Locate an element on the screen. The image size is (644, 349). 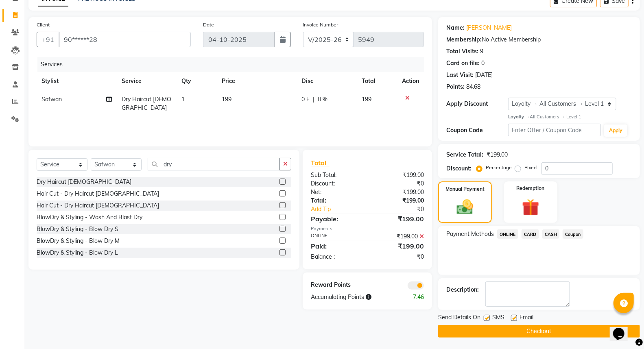
th: Stylist is located at coordinates (76, 81).